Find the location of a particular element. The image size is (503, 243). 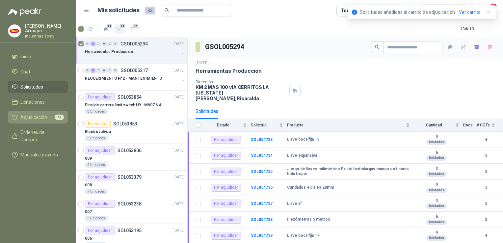

div: 7 Unidades is located at coordinates (96, 192).